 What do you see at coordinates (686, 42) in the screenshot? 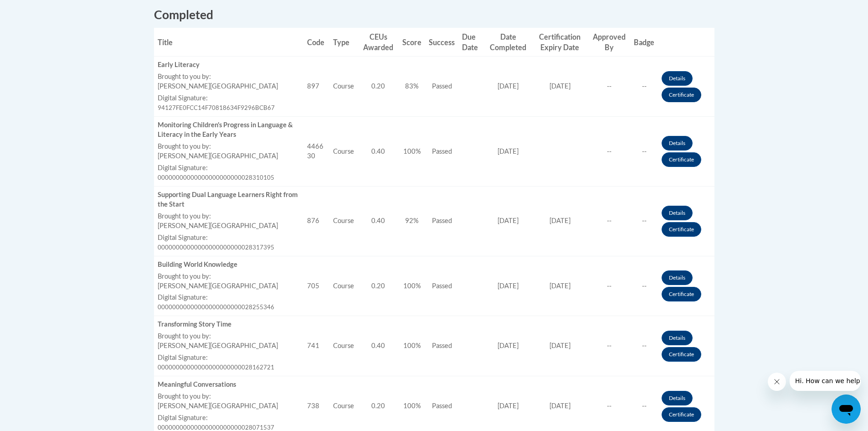
I see `th: Actions` at bounding box center [686, 42].